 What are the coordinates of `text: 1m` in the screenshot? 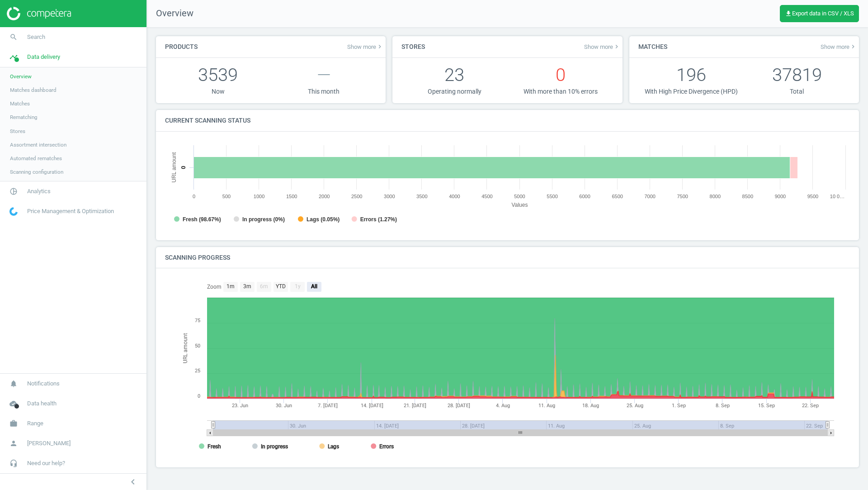 It's located at (231, 286).